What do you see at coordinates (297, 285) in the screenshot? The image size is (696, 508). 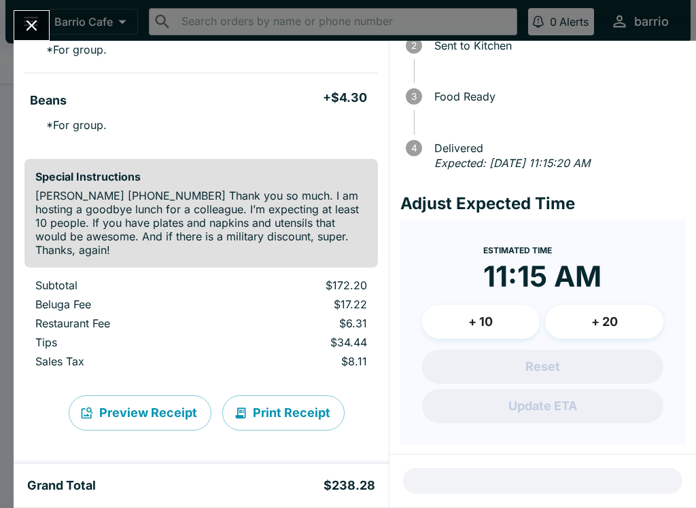 I see `p: $172.20` at bounding box center [297, 285].